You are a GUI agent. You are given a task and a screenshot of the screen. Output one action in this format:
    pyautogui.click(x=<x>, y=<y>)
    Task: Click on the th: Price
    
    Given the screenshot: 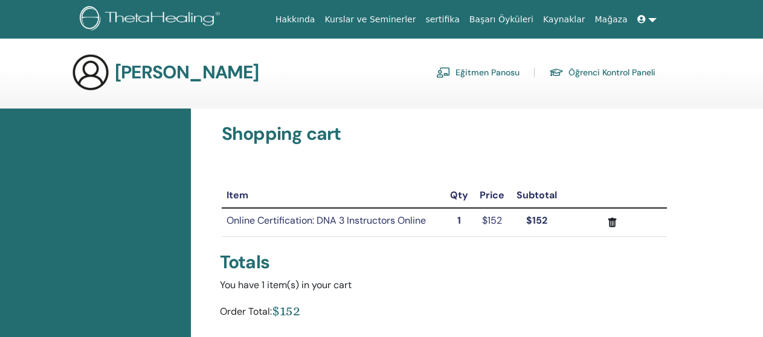 What is the action you would take?
    pyautogui.click(x=491, y=196)
    